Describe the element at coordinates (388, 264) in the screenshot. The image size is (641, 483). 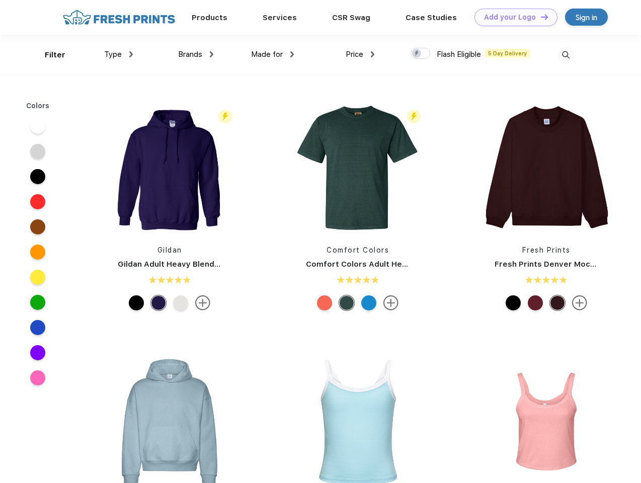
I see `a: Comfort Colors Adult Heavyweight T-Shirt` at that location.